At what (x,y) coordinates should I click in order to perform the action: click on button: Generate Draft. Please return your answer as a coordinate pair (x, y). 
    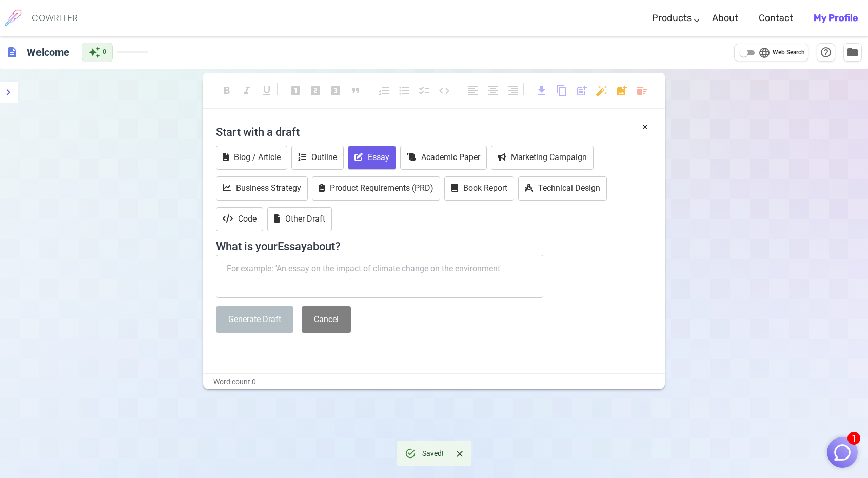
    Looking at the image, I should click on (254, 320).